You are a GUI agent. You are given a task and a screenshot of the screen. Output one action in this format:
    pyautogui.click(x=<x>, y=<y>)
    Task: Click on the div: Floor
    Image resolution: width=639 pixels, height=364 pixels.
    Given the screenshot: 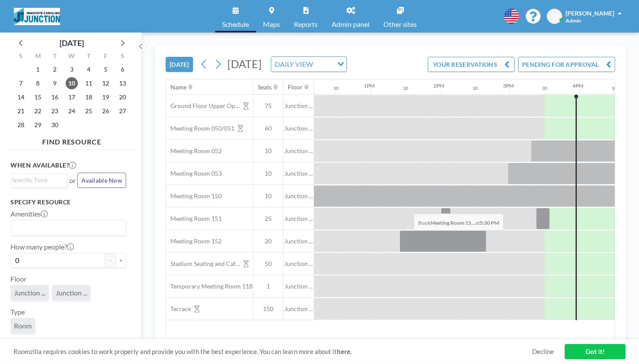 What is the action you would take?
    pyautogui.click(x=295, y=87)
    